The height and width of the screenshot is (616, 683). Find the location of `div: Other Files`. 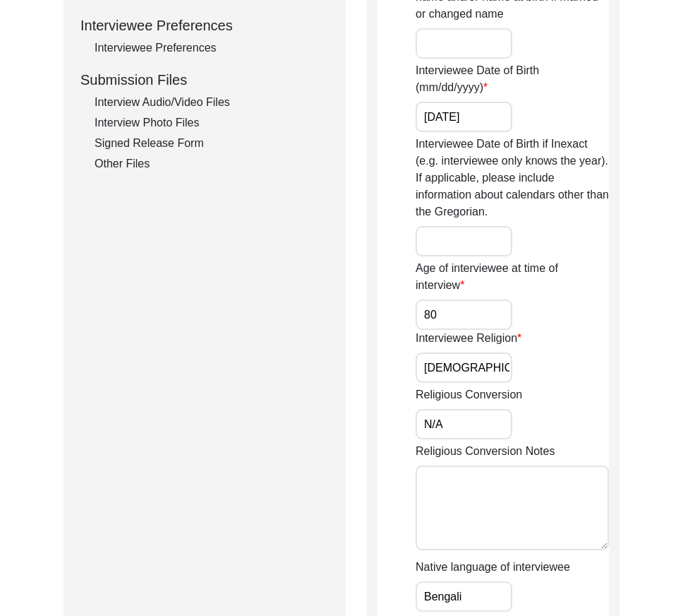

div: Other Files is located at coordinates (212, 164).